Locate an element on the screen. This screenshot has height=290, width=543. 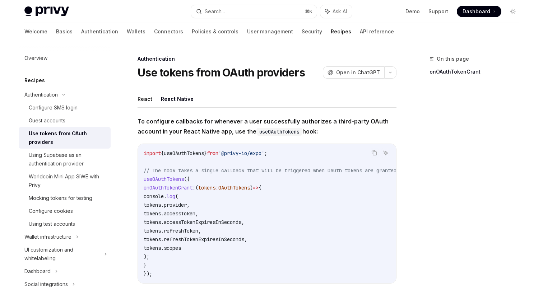
a: User management is located at coordinates (270, 32).